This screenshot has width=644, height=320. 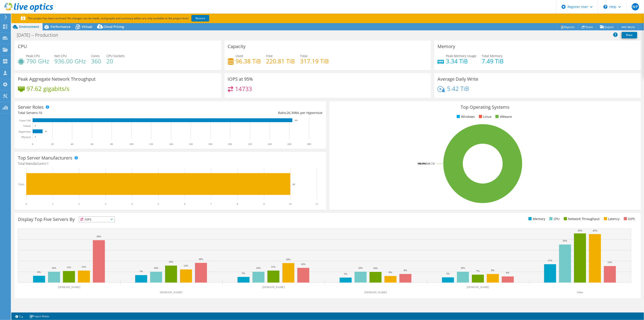 What do you see at coordinates (45, 158) in the screenshot?
I see `h3: Top Server Manufacturers` at bounding box center [45, 158].